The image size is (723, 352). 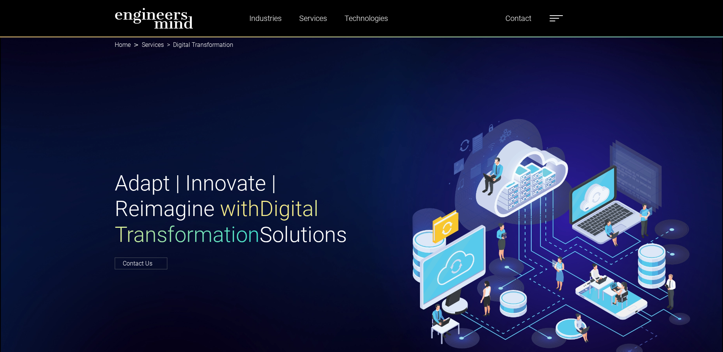 I want to click on a: Technologies, so click(x=366, y=18).